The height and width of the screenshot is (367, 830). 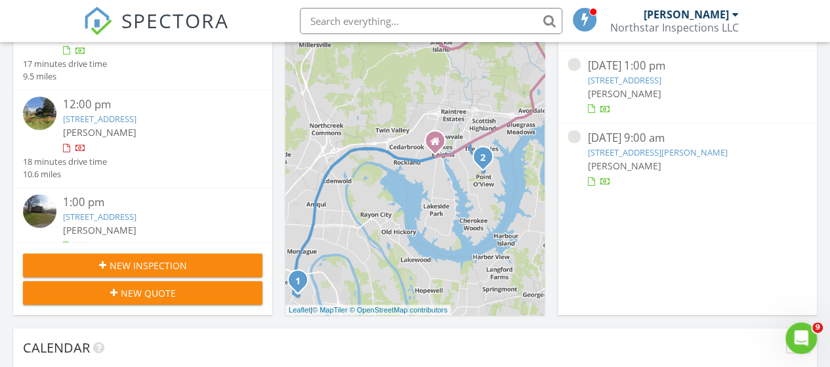 What do you see at coordinates (487, 160) in the screenshot?
I see `div: 105 Meadow Ln, Hendersonville, TN 37075` at bounding box center [487, 160].